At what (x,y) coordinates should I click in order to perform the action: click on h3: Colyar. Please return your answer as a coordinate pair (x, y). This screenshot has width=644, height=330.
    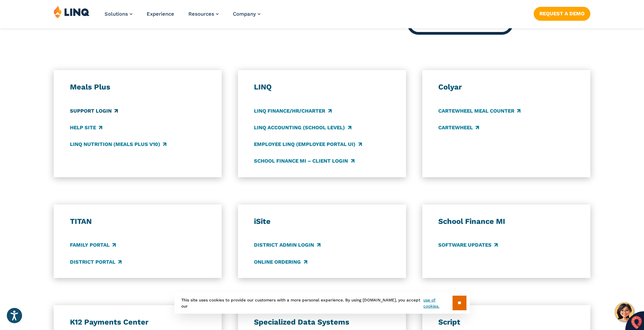
    Looking at the image, I should click on (506, 87).